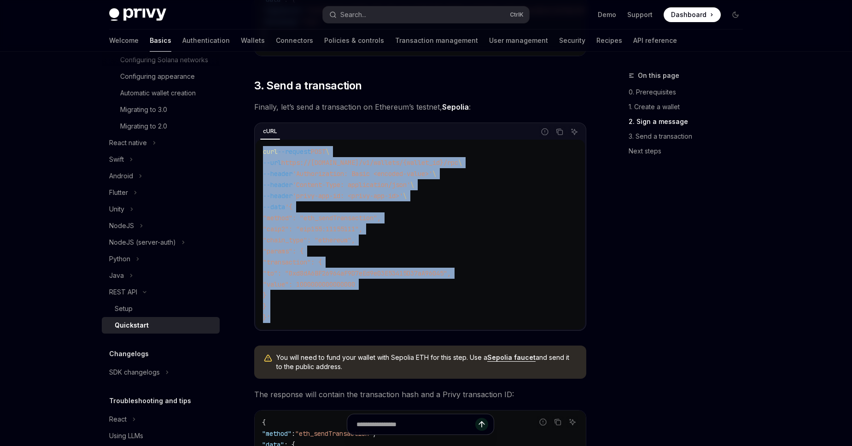 Image resolution: width=852 pixels, height=446 pixels. I want to click on span: "caip2": "eip155:11155111",, so click(313, 229).